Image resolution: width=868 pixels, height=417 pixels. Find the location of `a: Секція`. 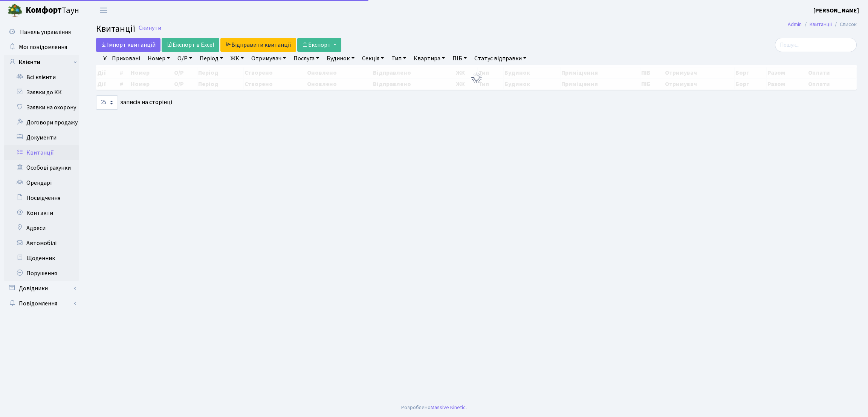

a: Секція is located at coordinates (373, 58).